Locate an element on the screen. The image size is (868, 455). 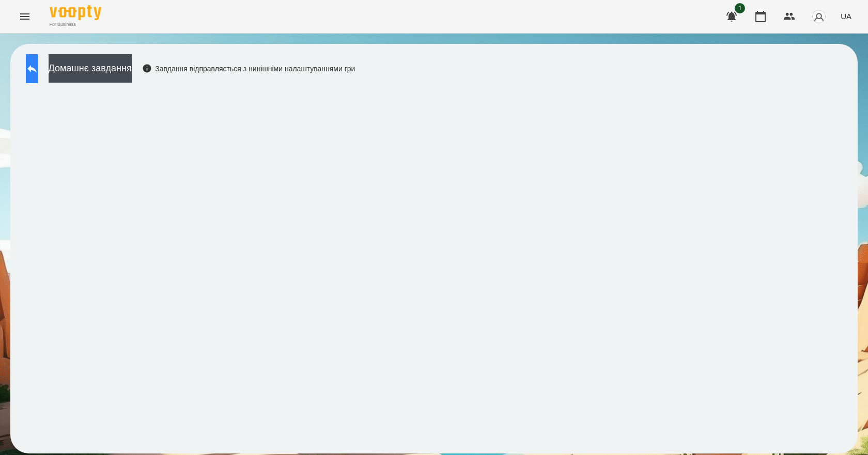
span: For Business is located at coordinates (76, 24).